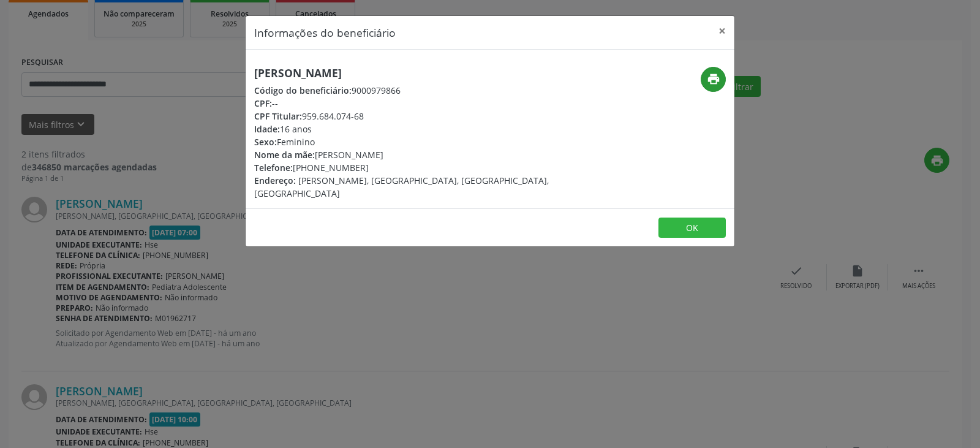 The width and height of the screenshot is (980, 448). Describe the element at coordinates (274, 167) in the screenshot. I see `span: Telefone:` at that location.